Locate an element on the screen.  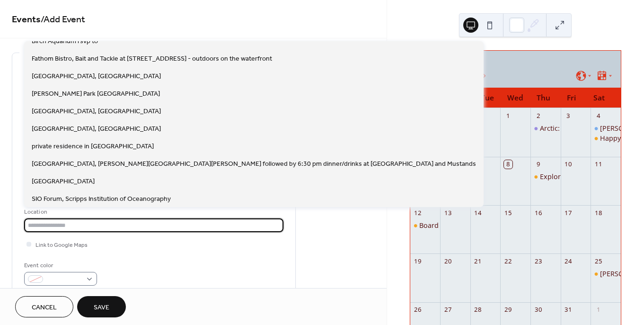
span: Birch Aquarium rsvp to is located at coordinates (65, 41).